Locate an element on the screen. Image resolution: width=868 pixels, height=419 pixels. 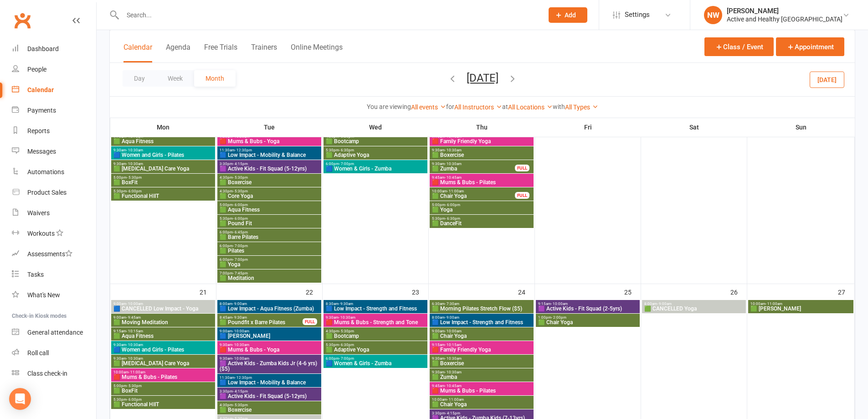
button: Calendar is located at coordinates (138, 52).